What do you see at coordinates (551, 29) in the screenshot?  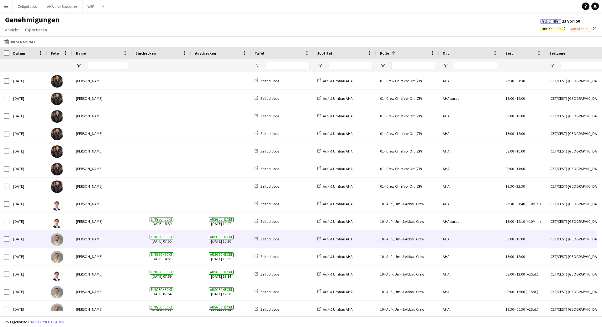 I see `span: Überprüfen` at bounding box center [551, 29].